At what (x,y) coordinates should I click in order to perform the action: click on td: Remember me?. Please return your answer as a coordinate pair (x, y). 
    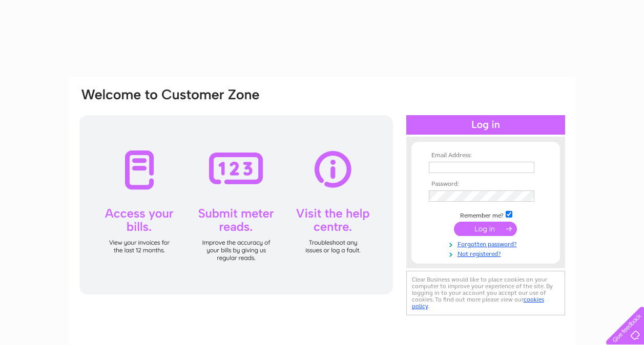
    Looking at the image, I should click on (486, 215).